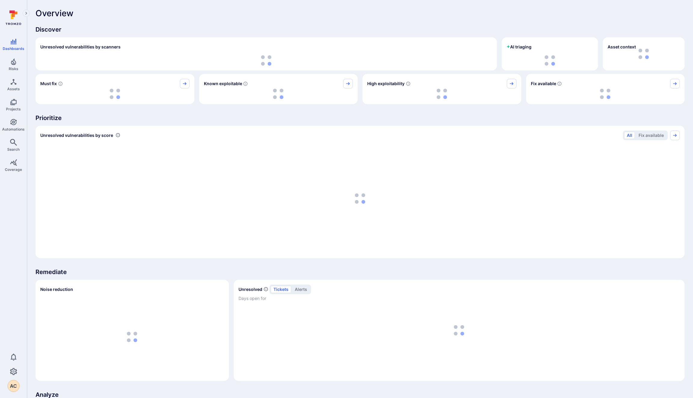 The width and height of the screenshot is (693, 398). I want to click on span: Days open for, so click(459, 298).